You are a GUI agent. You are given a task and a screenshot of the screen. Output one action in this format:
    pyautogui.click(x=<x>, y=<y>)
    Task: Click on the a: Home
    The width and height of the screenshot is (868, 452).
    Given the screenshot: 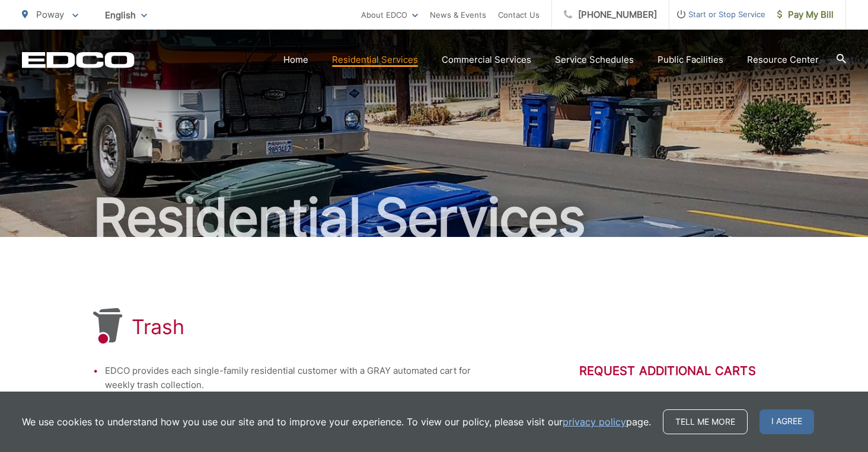 What is the action you would take?
    pyautogui.click(x=296, y=60)
    